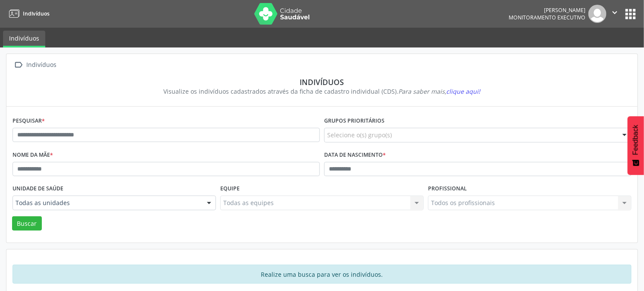  I want to click on label: Pesquisar, so click(29, 121).